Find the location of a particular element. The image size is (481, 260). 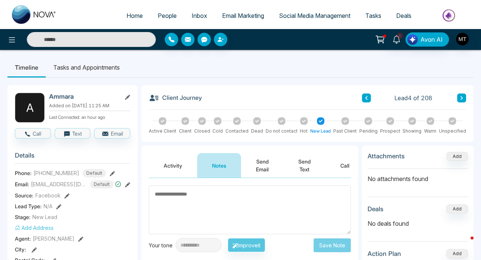

span: Inbox is located at coordinates (199, 16).